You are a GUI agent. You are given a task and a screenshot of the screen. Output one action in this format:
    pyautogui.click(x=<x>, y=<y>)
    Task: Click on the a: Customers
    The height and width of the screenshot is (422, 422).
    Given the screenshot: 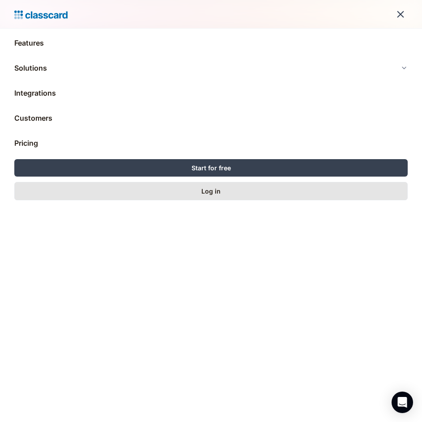 What is the action you would take?
    pyautogui.click(x=211, y=118)
    